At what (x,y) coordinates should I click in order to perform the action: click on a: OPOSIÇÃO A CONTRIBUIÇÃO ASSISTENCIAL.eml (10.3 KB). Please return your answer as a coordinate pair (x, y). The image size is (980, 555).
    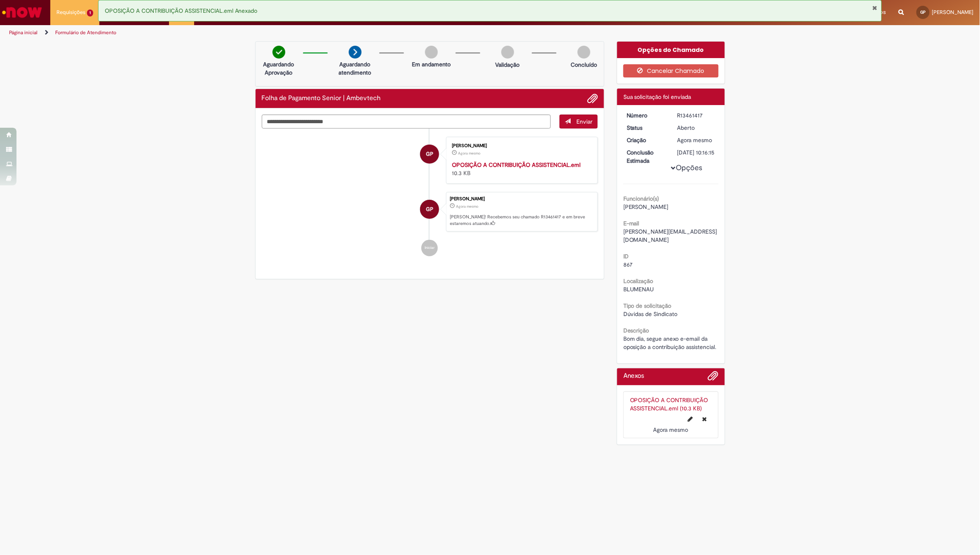
    Looking at the image, I should click on (669, 404).